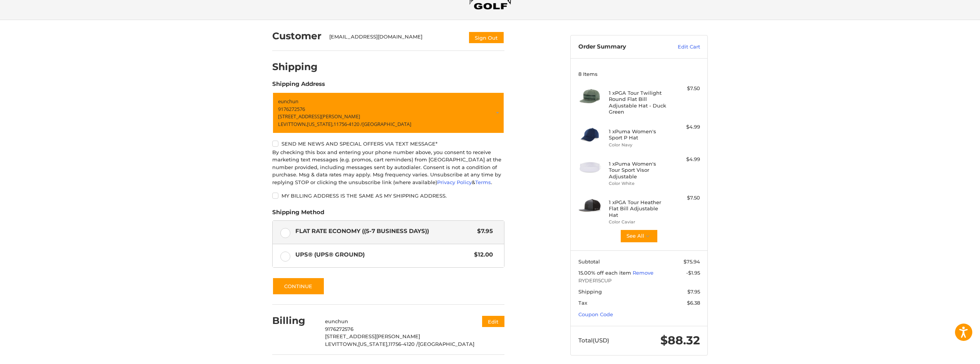 Image resolution: width=980 pixels, height=364 pixels. What do you see at coordinates (693, 273) in the screenshot?
I see `span: -$1.95` at bounding box center [693, 273].